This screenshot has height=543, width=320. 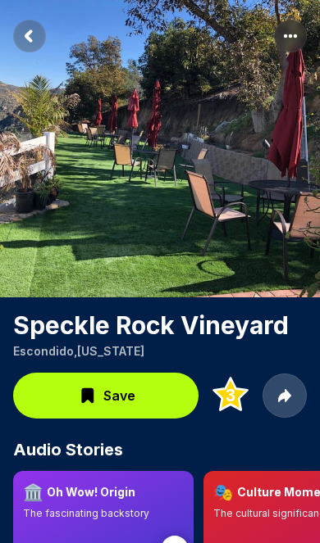 What do you see at coordinates (106, 396) in the screenshot?
I see `button: Save` at bounding box center [106, 396].